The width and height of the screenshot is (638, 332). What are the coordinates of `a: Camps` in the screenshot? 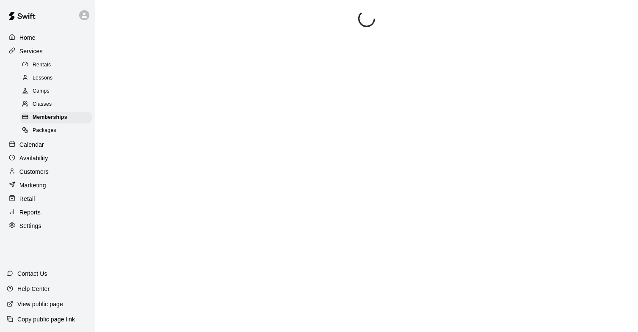 It's located at (58, 91).